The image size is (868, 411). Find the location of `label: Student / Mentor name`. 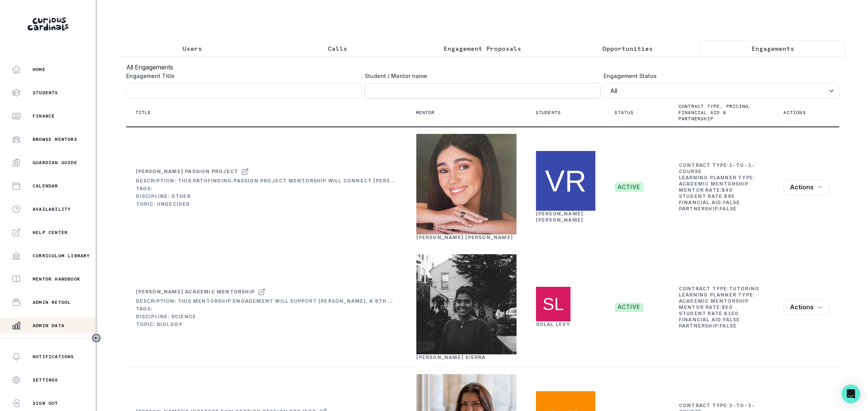

label: Student / Mentor name is located at coordinates (480, 76).